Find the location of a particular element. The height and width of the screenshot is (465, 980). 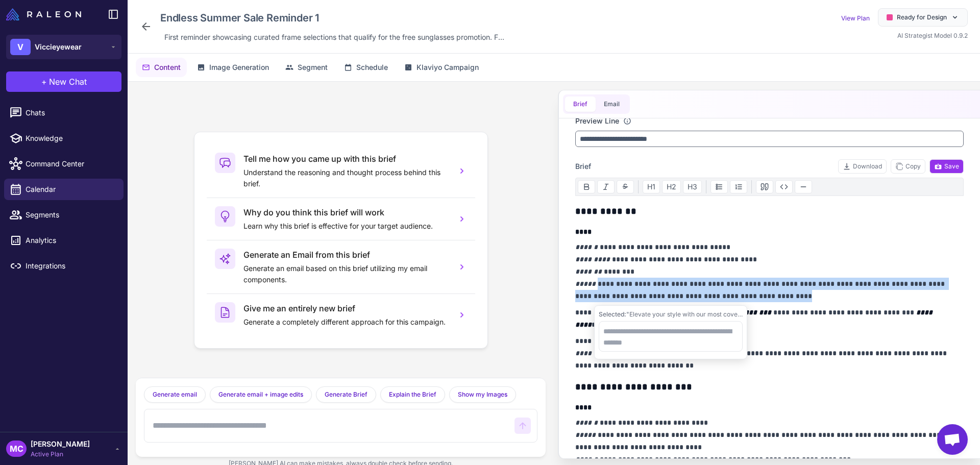

label: Preview Line is located at coordinates (597, 121).